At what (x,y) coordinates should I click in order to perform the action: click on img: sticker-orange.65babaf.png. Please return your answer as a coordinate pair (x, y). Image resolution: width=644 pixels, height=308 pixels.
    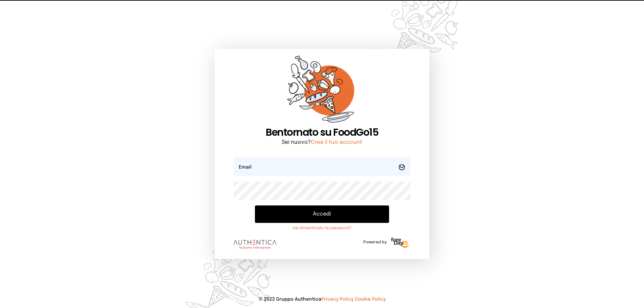
    Looking at the image, I should click on (322, 91).